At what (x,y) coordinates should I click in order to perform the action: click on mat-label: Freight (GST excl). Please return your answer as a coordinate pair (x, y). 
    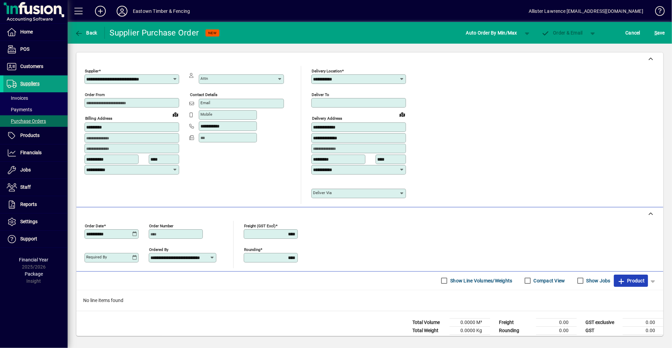
    Looking at the image, I should click on (259, 225).